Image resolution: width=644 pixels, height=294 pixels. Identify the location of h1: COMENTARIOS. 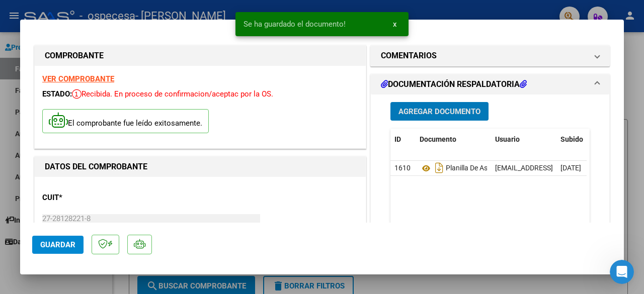
(409, 56).